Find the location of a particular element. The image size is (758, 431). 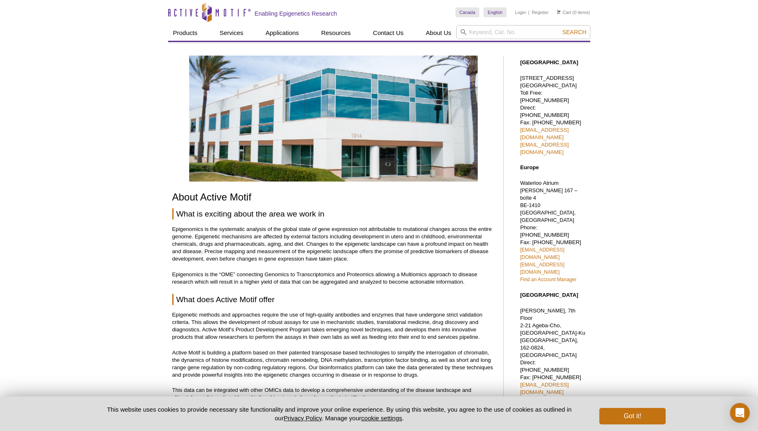

p: Epigenomics is the systematic analysis of the global state of gene expression not attributable to... is located at coordinates (333, 244).